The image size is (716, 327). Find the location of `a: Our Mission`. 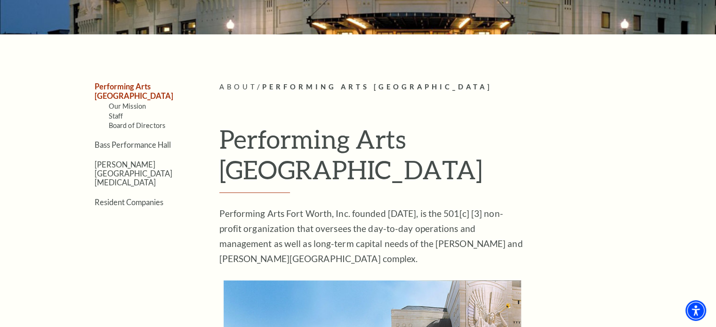

a: Our Mission is located at coordinates (128, 106).